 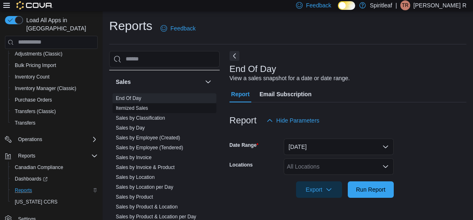 I want to click on a: Adjustments (Classic), so click(x=39, y=54).